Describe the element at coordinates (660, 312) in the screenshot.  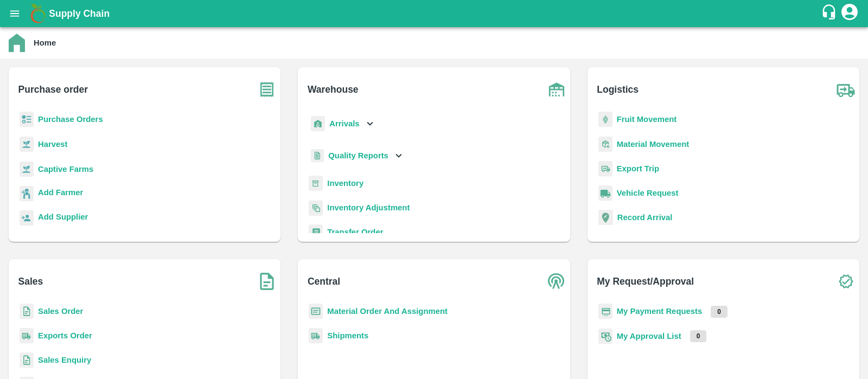
I see `a: My Payment Requests` at that location.